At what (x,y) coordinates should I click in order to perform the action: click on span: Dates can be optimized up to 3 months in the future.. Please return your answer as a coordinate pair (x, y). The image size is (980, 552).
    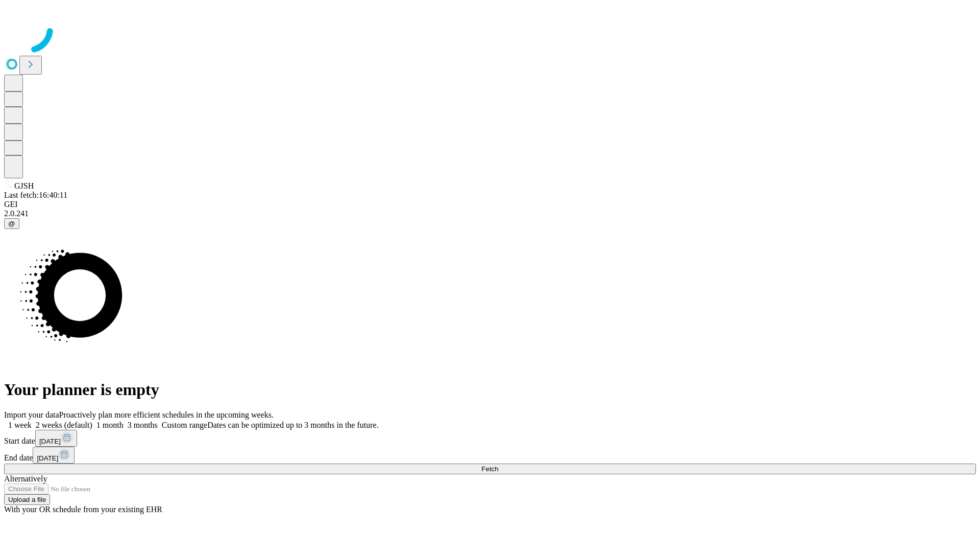
    Looking at the image, I should click on (292, 424).